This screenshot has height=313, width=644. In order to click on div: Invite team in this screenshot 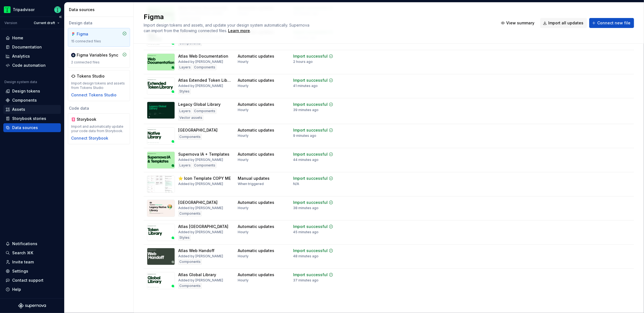, I will do `click(23, 262)`.